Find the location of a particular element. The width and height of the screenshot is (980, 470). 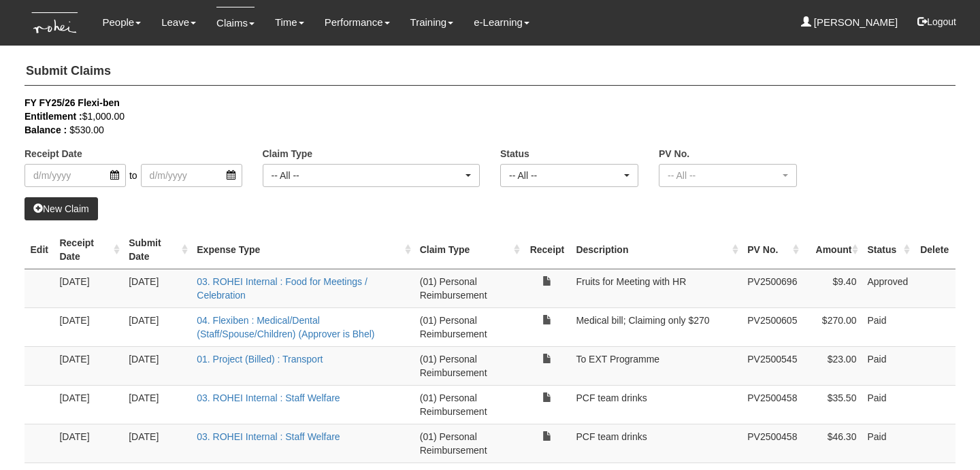

th: Submit Date : activate to sort column ascending is located at coordinates (157, 249).